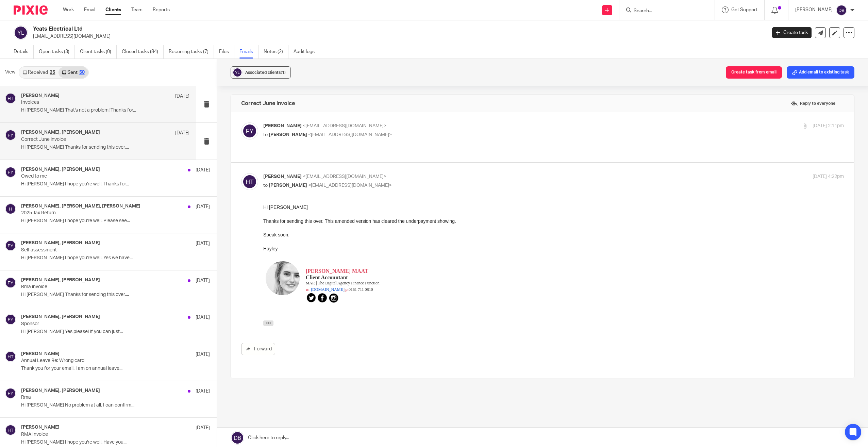 This screenshot has height=447, width=868. What do you see at coordinates (821, 72) in the screenshot?
I see `button: Add email to existing task` at bounding box center [821, 72].